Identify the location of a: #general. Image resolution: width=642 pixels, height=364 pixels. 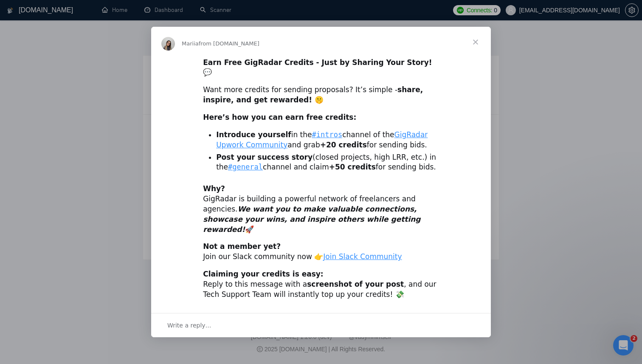
(246, 167).